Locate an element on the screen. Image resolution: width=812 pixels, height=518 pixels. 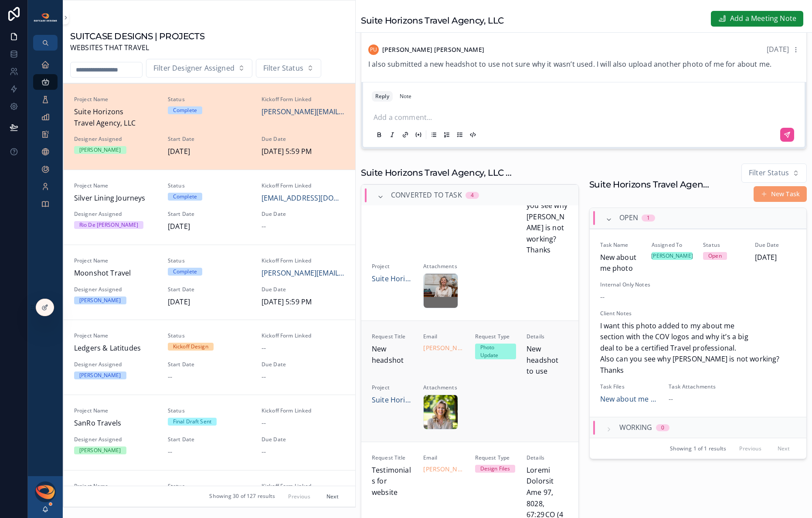
div: Complete is located at coordinates (185, 272).